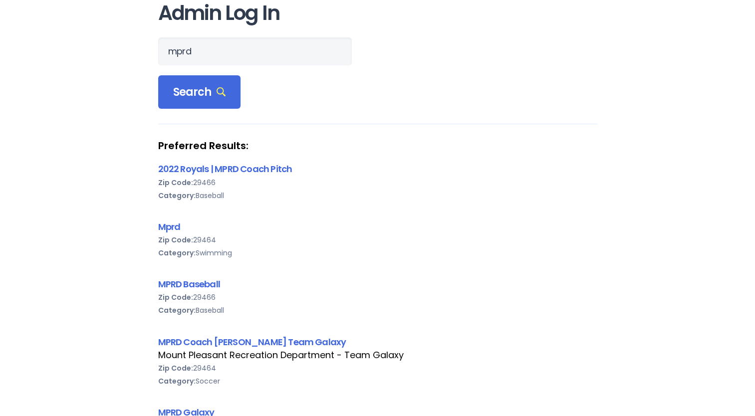  I want to click on div: Mprd, so click(378, 227).